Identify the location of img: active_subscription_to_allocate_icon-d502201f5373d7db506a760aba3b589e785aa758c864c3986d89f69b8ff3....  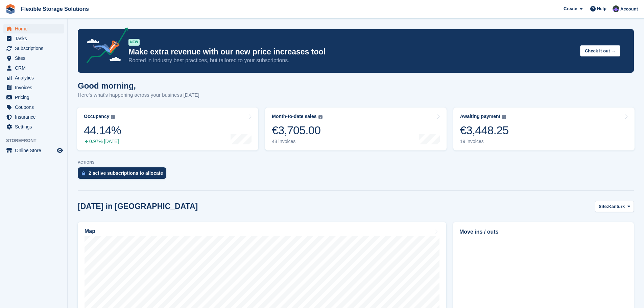
(83, 173).